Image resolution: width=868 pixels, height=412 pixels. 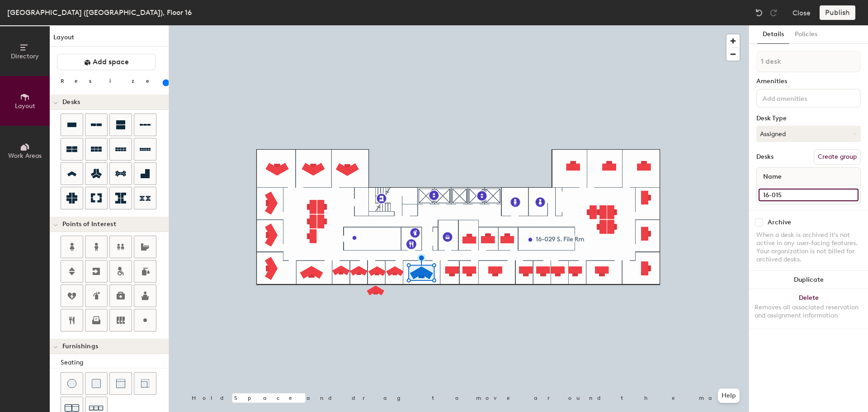 What do you see at coordinates (772, 177) in the screenshot?
I see `span: Name` at bounding box center [772, 177].